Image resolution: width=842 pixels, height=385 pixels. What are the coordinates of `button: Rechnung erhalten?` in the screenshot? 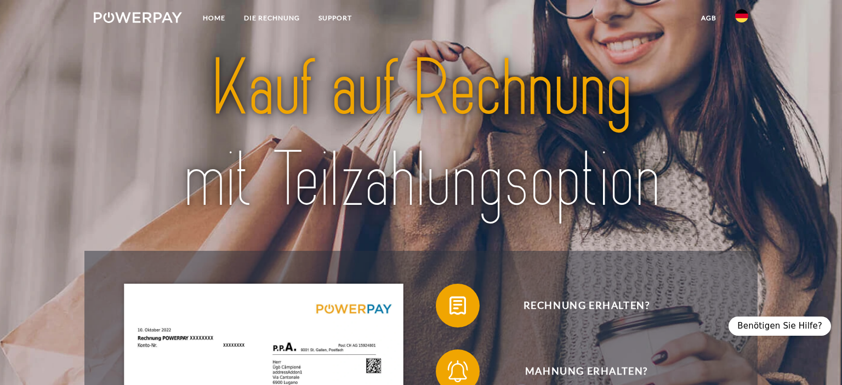 It's located at (578, 306).